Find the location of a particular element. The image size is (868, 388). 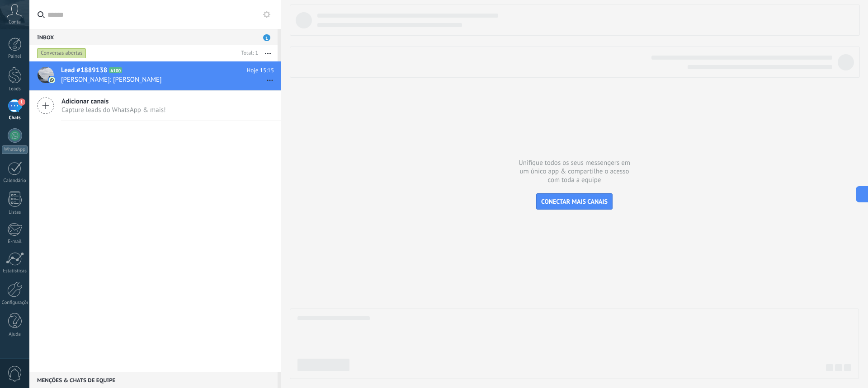

div: Conversas abertas is located at coordinates (62, 53).